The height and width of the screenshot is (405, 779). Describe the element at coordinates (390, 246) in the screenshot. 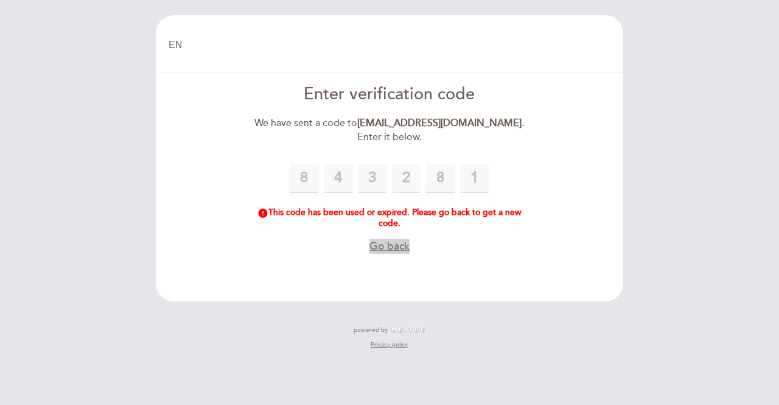

I see `button: Go back` at that location.